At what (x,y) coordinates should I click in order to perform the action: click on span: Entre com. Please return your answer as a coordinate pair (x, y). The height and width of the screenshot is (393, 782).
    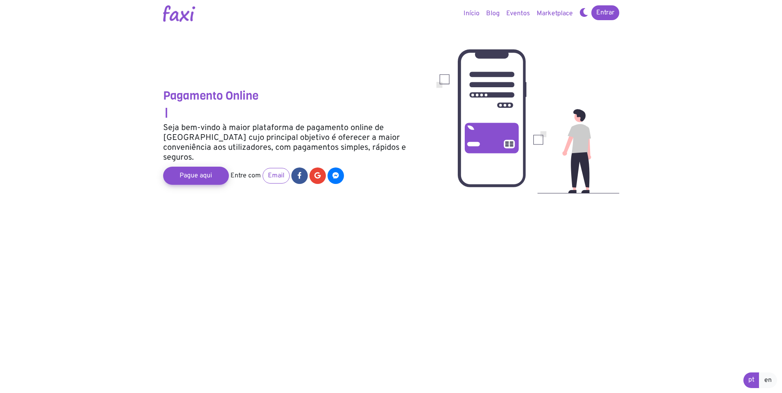
    Looking at the image, I should click on (246, 176).